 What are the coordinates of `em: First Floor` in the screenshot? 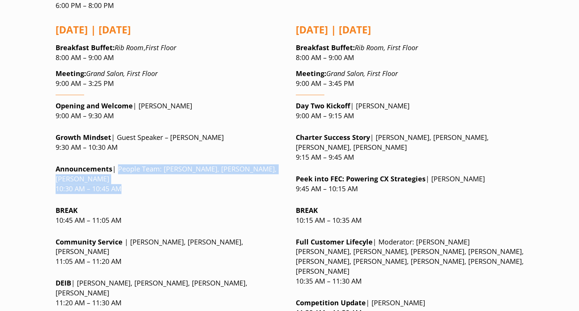 It's located at (161, 48).